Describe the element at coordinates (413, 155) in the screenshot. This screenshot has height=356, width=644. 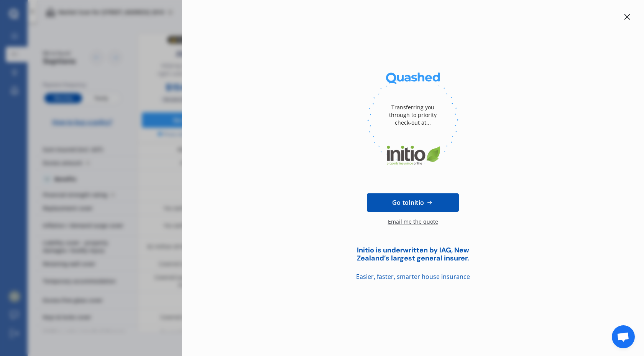
I see `img: Initio.webp` at that location.